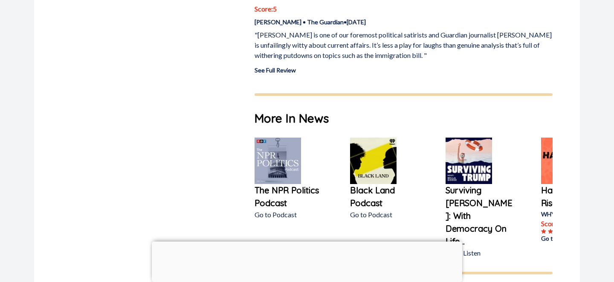  Describe the element at coordinates (575, 224) in the screenshot. I see `p: Score: 4.8` at that location.